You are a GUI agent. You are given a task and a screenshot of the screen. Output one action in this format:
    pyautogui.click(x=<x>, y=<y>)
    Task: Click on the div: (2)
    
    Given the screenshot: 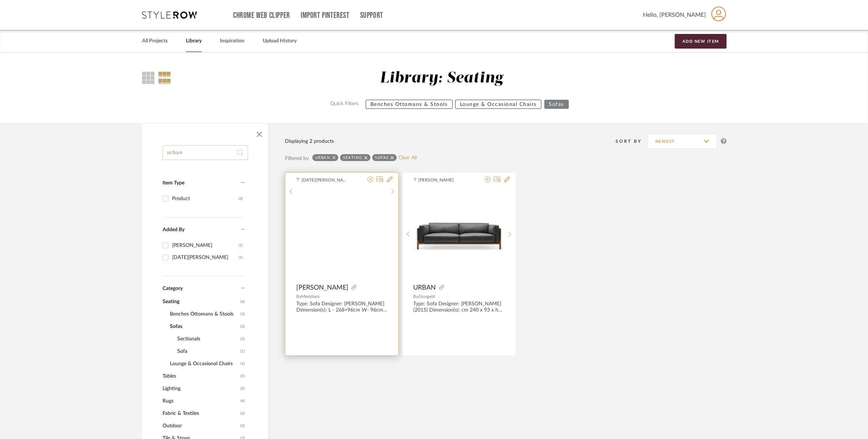 What is the action you would take?
    pyautogui.click(x=240, y=199)
    